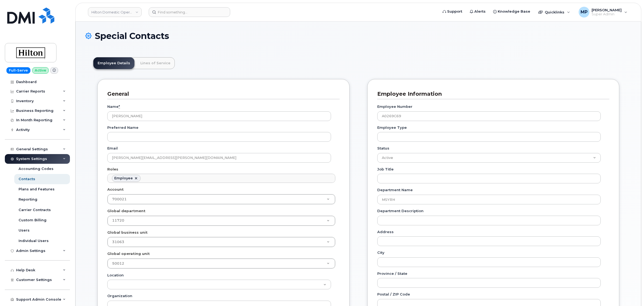 This screenshot has height=306, width=644. What do you see at coordinates (393, 273) in the screenshot?
I see `label: Province / State` at bounding box center [393, 273].